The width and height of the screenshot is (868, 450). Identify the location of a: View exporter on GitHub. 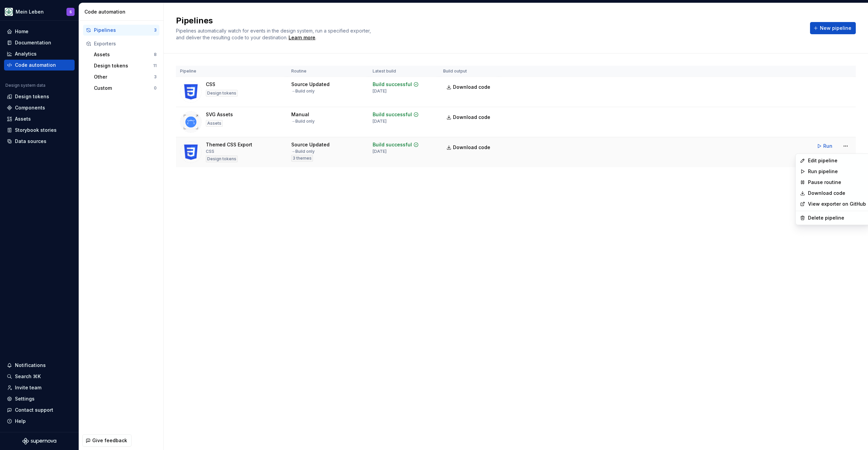
(837, 204).